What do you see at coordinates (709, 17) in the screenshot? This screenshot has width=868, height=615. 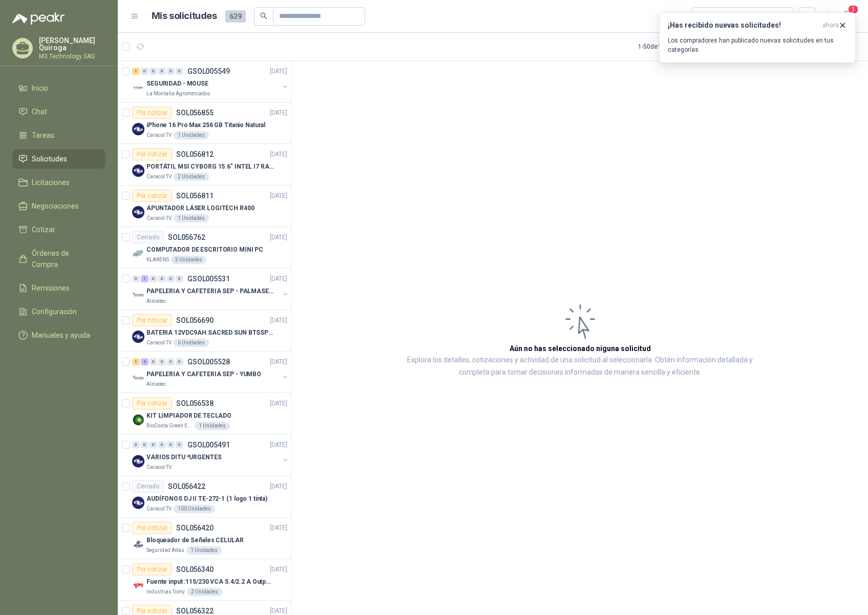 I see `div: Todas` at bounding box center [709, 17].